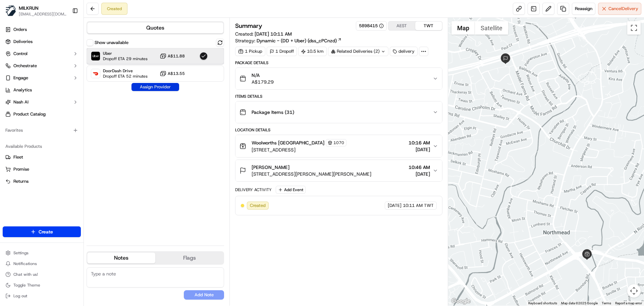  I want to click on span: Orchestrate, so click(25, 66).